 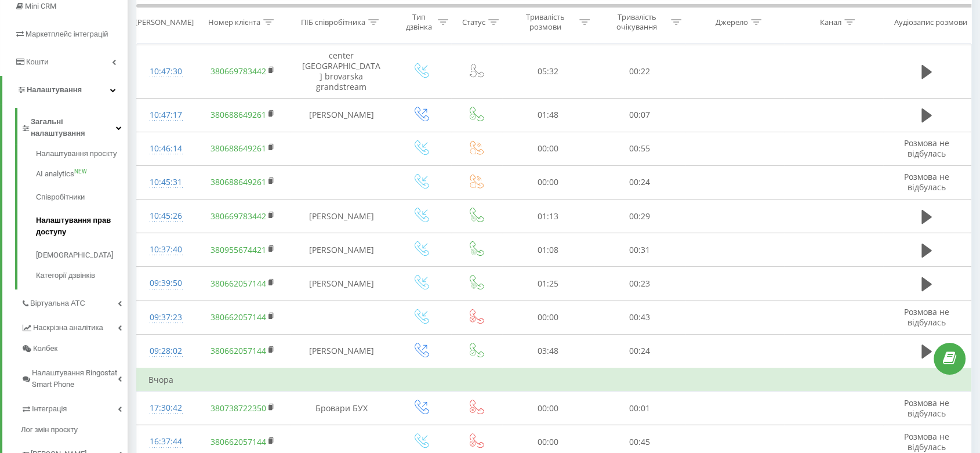 What do you see at coordinates (548, 250) in the screenshot?
I see `td: 01:08` at bounding box center [548, 250].